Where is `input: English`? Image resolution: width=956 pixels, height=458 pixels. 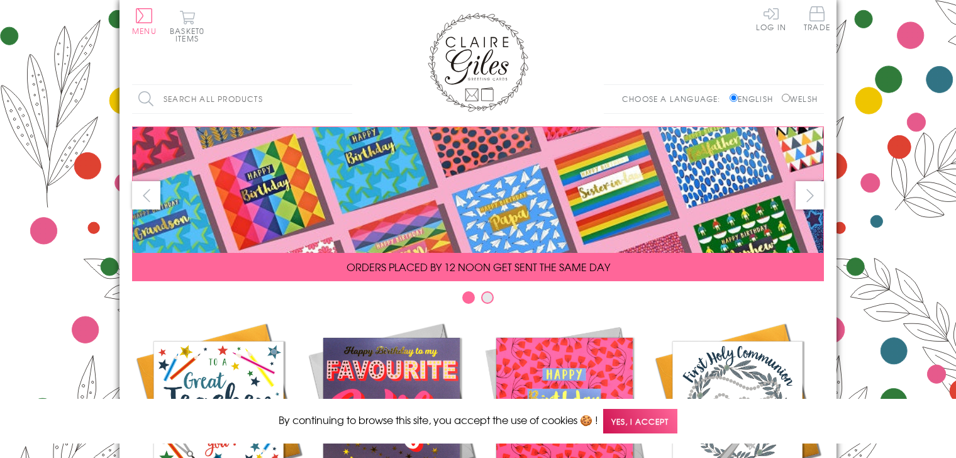
input: English is located at coordinates (733, 97).